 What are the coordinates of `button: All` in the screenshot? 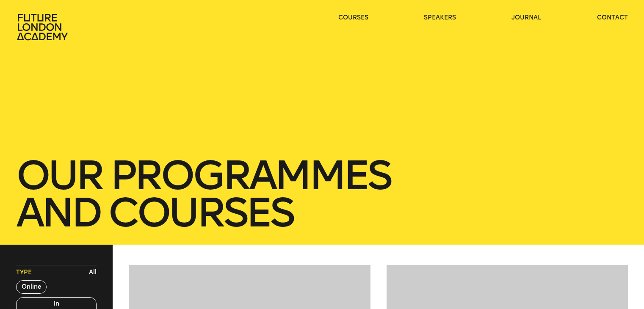 It's located at (93, 273).